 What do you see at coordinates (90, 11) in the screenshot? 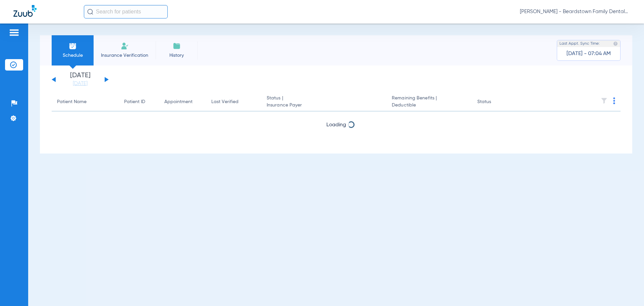
I see `img: Search Icon` at bounding box center [90, 11].